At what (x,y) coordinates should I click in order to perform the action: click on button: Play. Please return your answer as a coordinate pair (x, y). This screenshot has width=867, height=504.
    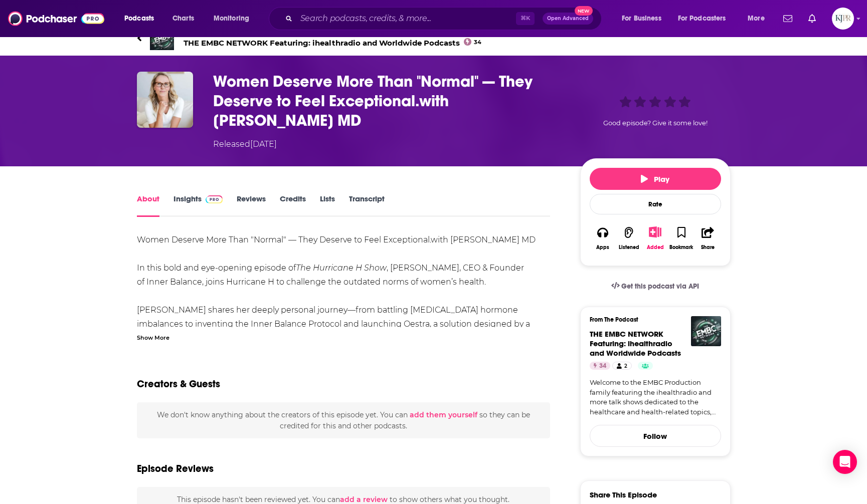
    Looking at the image, I should click on (655, 179).